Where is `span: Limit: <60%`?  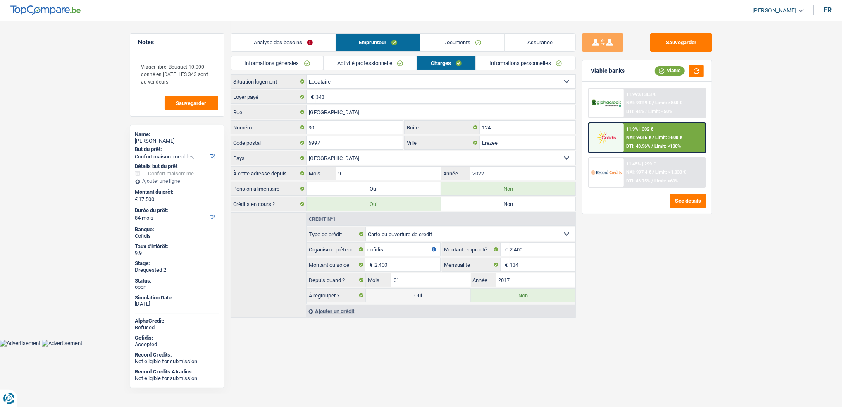
span: Limit: <60% is located at coordinates (666, 181).